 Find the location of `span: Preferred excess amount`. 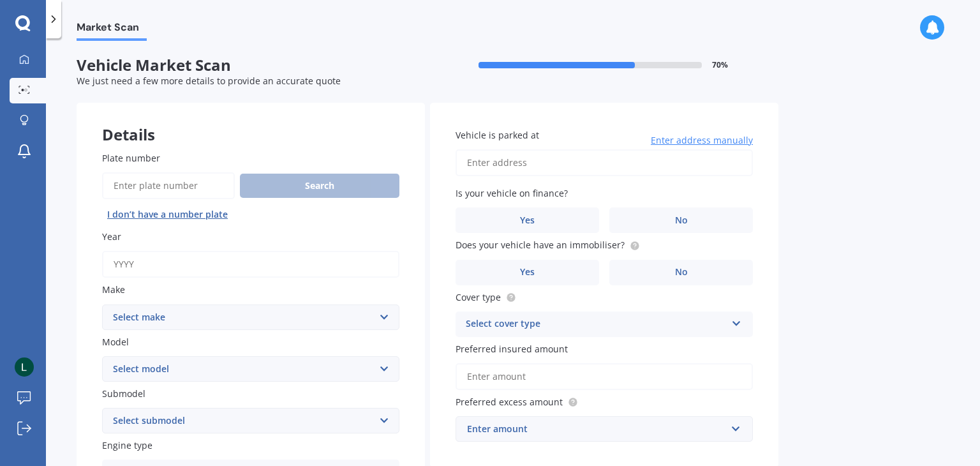

span: Preferred excess amount is located at coordinates (509, 402).